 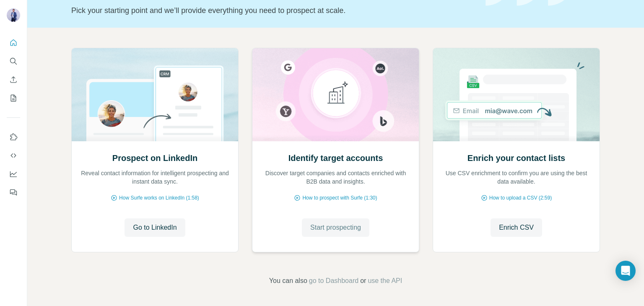 What do you see at coordinates (335, 158) in the screenshot?
I see `h2: Identify target accounts` at bounding box center [335, 158].